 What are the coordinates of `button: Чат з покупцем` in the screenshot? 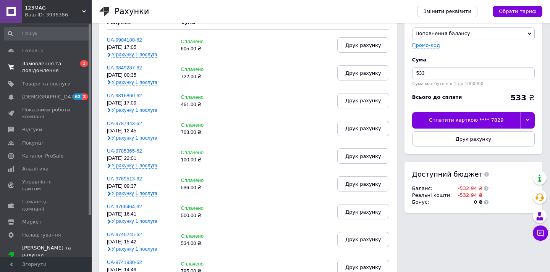 It's located at (541, 233).